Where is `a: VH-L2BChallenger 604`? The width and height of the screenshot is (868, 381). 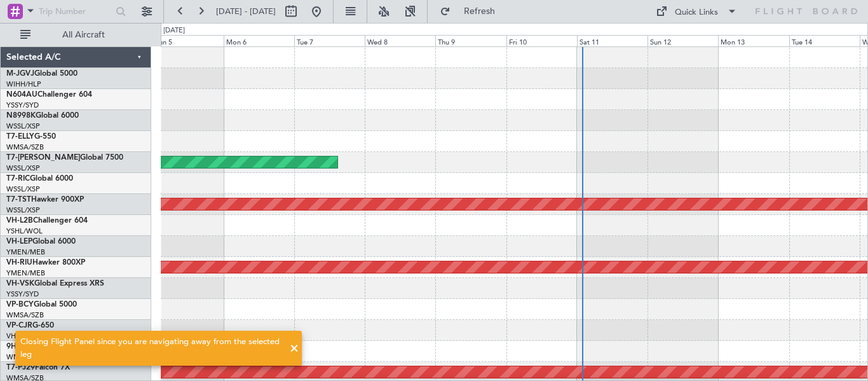
a: VH-L2BChallenger 604 is located at coordinates (47, 221).